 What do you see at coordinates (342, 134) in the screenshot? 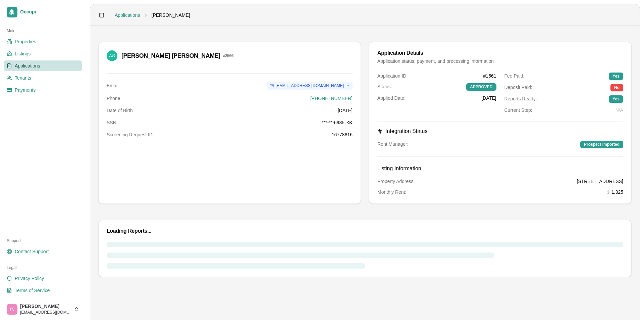
I see `span: 16778816` at bounding box center [342, 134].